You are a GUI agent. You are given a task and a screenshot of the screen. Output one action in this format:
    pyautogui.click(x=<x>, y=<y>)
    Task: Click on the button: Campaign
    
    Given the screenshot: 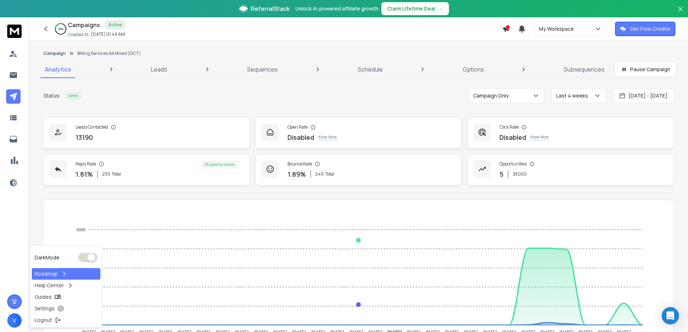 What is the action you would take?
    pyautogui.click(x=55, y=53)
    